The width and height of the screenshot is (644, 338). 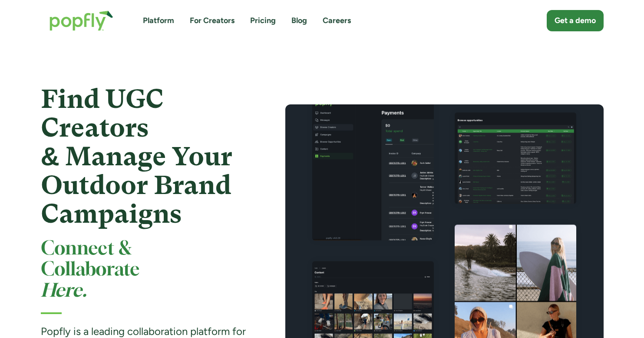 I want to click on em: Here., so click(x=64, y=290).